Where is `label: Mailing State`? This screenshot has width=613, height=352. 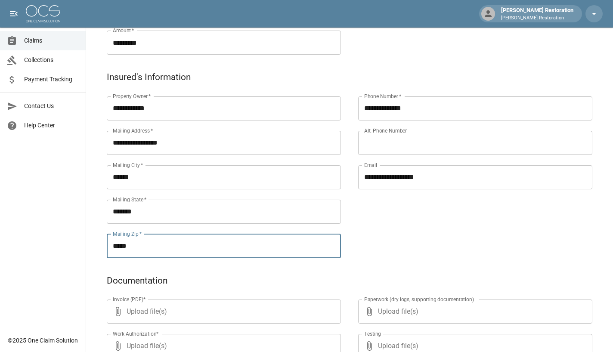 label: Mailing State is located at coordinates (129, 199).